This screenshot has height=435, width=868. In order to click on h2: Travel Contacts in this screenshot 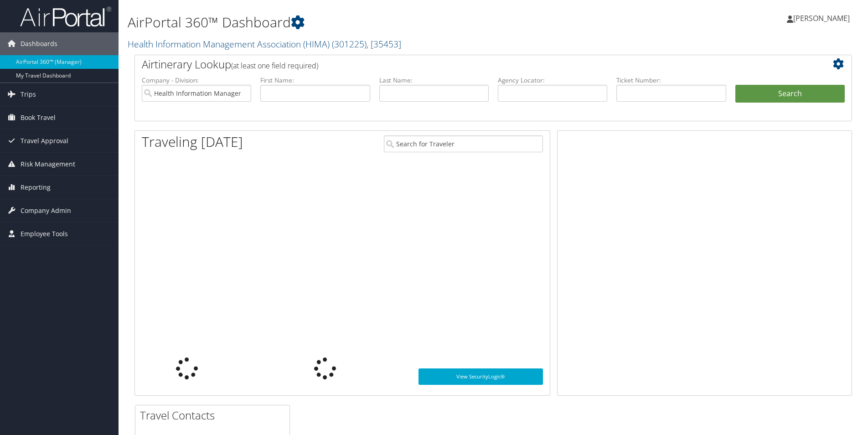, I will do `click(215, 415)`.